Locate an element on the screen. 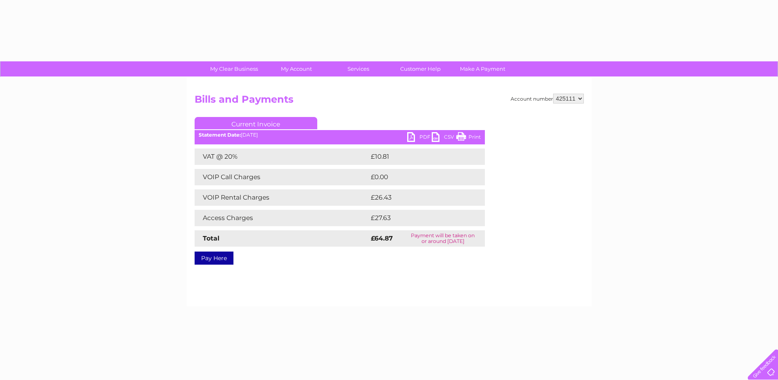  a: Services is located at coordinates (358, 69).